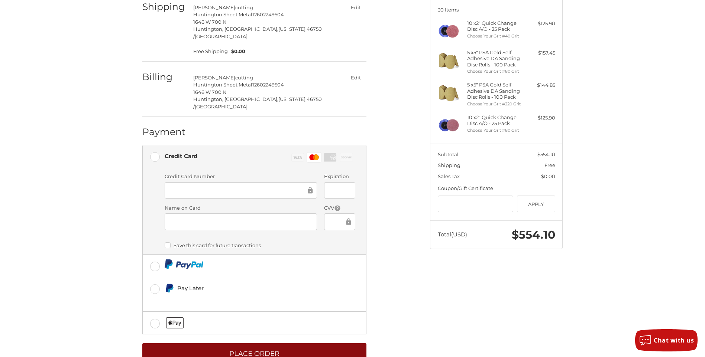 The width and height of the screenshot is (705, 357). Describe the element at coordinates (184, 264) in the screenshot. I see `img: PayPal icon` at that location.